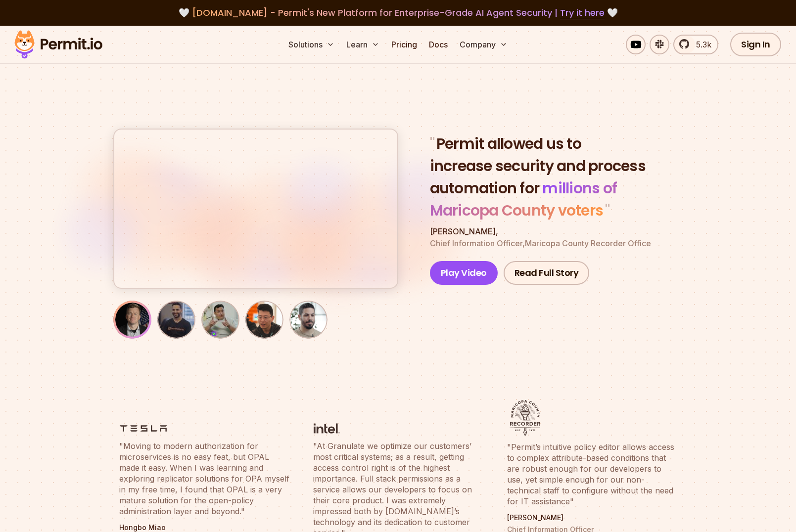 The image size is (796, 532). What do you see at coordinates (438, 45) in the screenshot?
I see `a: Docs` at bounding box center [438, 45].